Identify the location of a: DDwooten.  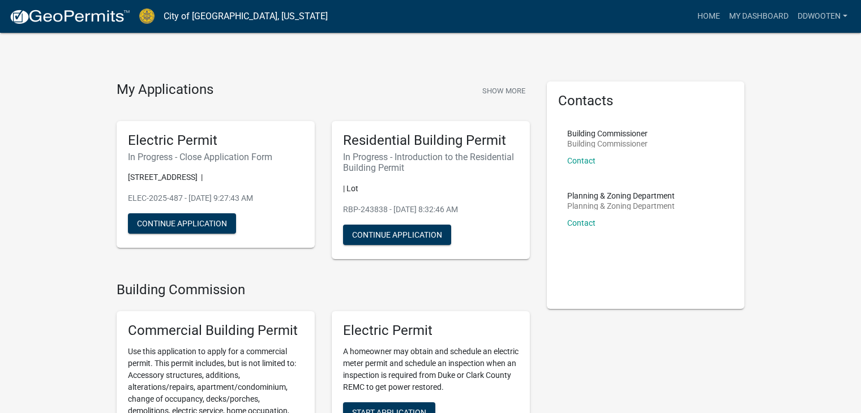
(823, 16).